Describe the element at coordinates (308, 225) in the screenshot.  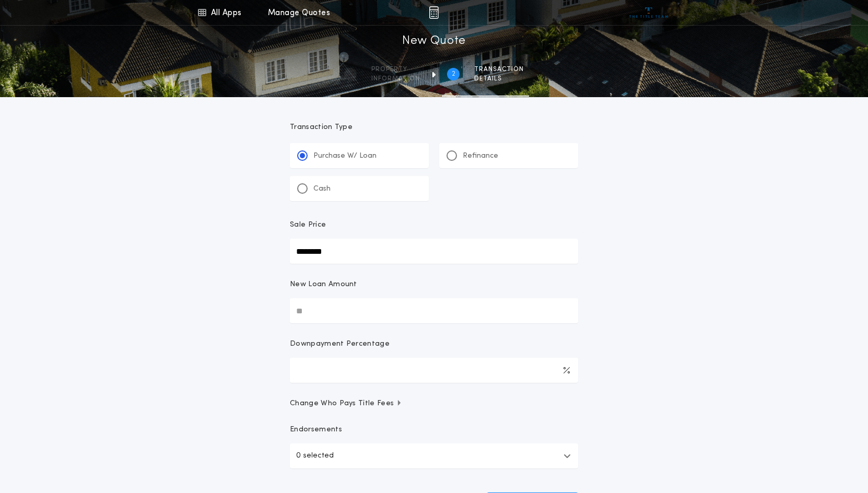
I see `p: Sale Price` at that location.